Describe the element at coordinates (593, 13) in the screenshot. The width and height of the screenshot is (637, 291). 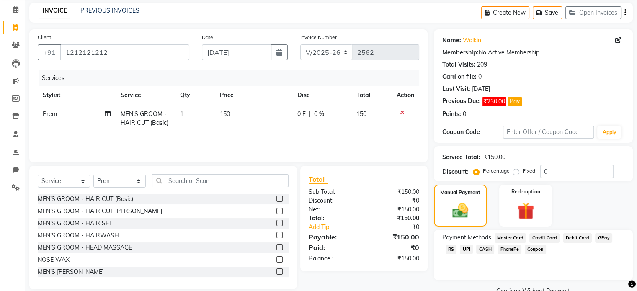
I see `button: Open Invoices` at that location.